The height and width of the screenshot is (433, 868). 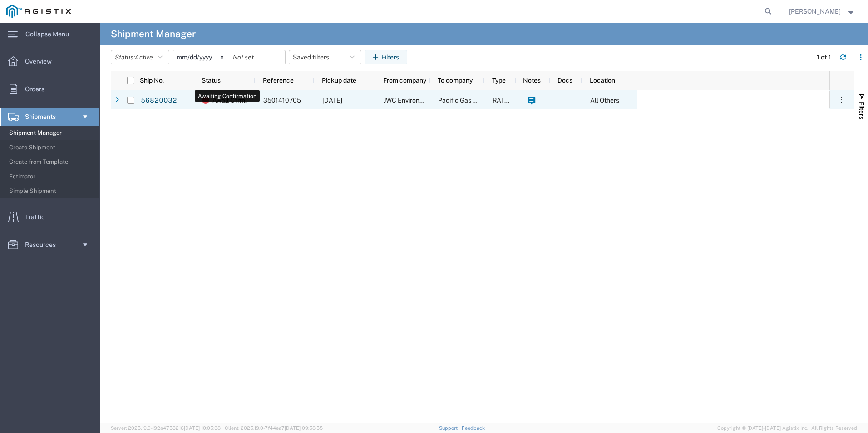 What do you see at coordinates (51, 162) in the screenshot?
I see `span: Create from Template` at bounding box center [51, 162].